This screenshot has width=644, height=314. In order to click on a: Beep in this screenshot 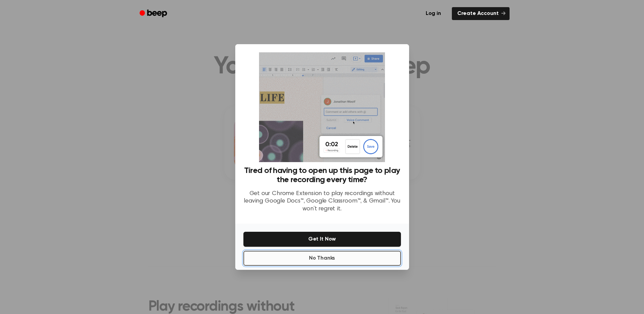, I will do `click(154, 14)`.